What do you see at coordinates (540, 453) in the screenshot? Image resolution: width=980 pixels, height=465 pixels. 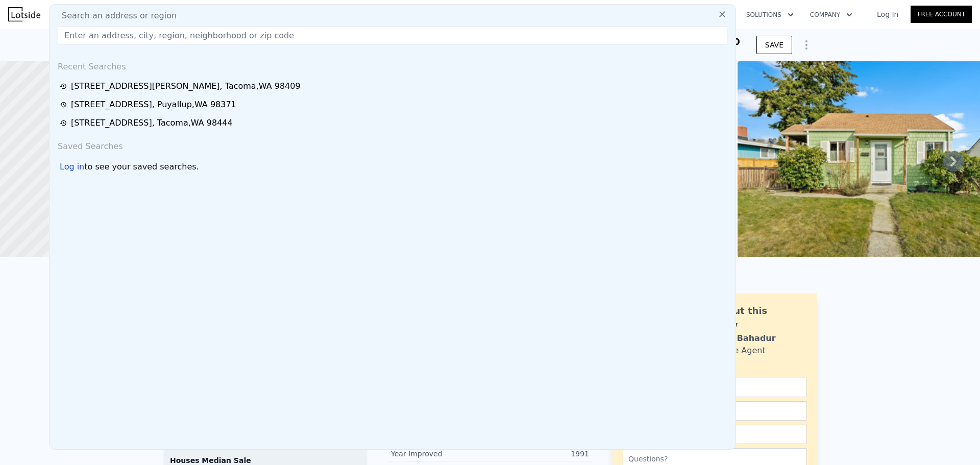 I see `div: 1991` at bounding box center [540, 453].